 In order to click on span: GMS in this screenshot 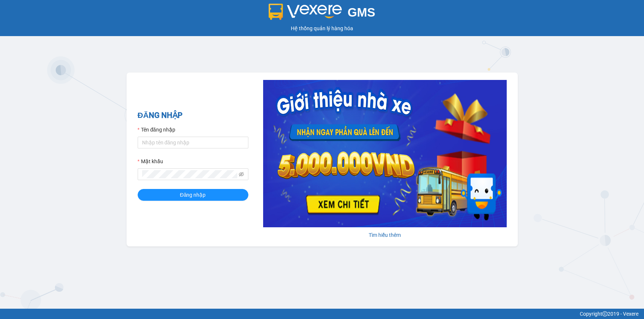, I will do `click(361, 12)`.